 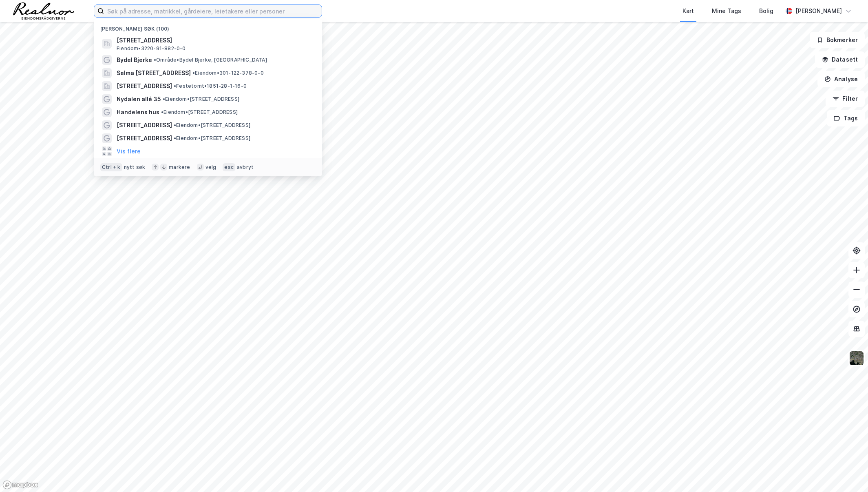 What do you see at coordinates (210, 86) in the screenshot?
I see `span: Festetomt • 1851-28-1-16-0` at bounding box center [210, 86].